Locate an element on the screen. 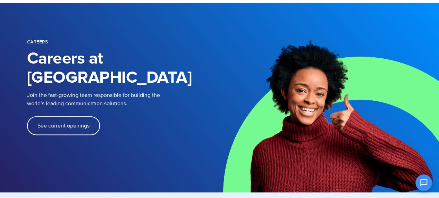 This screenshot has height=198, width=439. button: Open chat is located at coordinates (424, 183).